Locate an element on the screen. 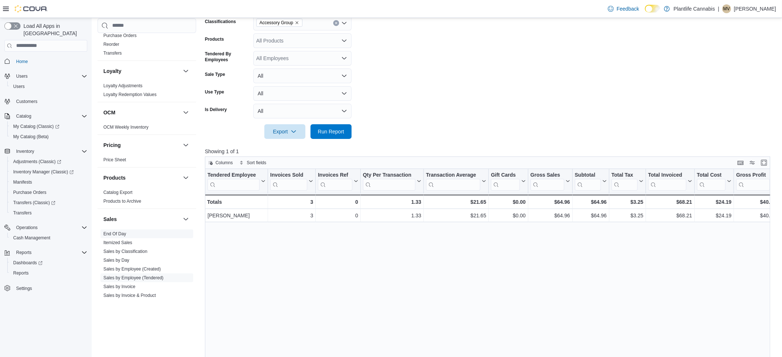 Image resolution: width=782 pixels, height=357 pixels. a: Settings is located at coordinates (24, 289).